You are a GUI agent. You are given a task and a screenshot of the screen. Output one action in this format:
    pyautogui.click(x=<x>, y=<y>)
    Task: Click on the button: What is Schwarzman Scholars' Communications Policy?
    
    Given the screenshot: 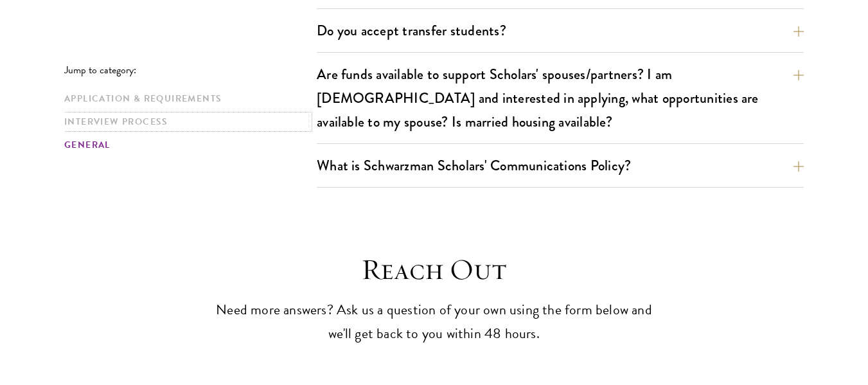 What is the action you would take?
    pyautogui.click(x=561, y=165)
    